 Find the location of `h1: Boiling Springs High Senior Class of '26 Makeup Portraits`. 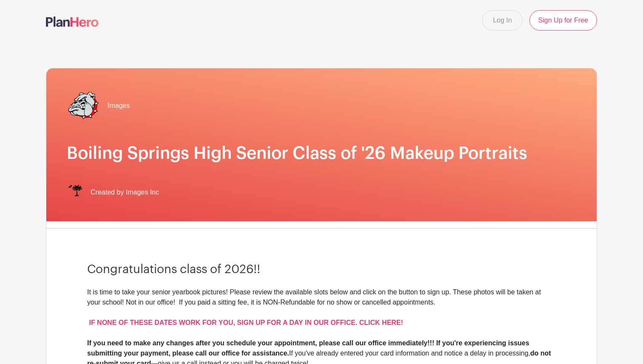

h1: Boiling Springs High Senior Class of '26 Makeup Portraits is located at coordinates (321, 153).